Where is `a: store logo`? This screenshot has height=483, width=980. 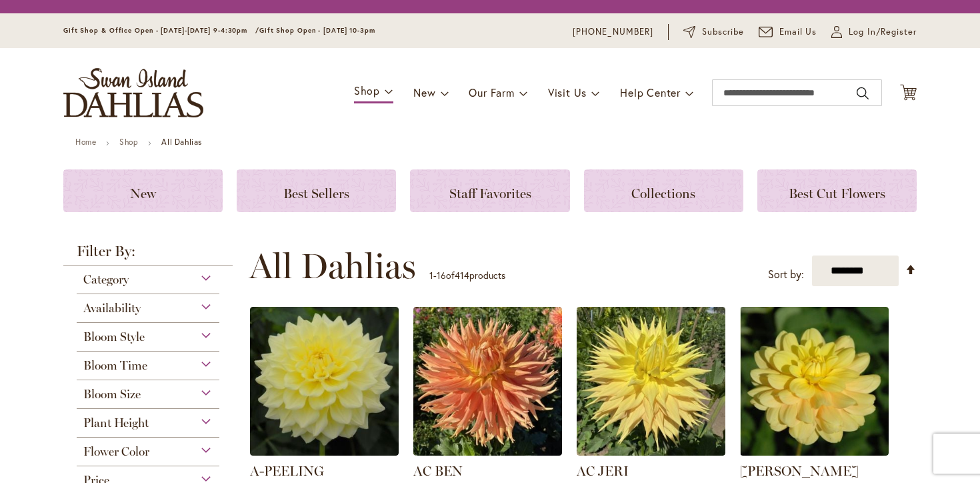
a: store logo is located at coordinates (134, 93).